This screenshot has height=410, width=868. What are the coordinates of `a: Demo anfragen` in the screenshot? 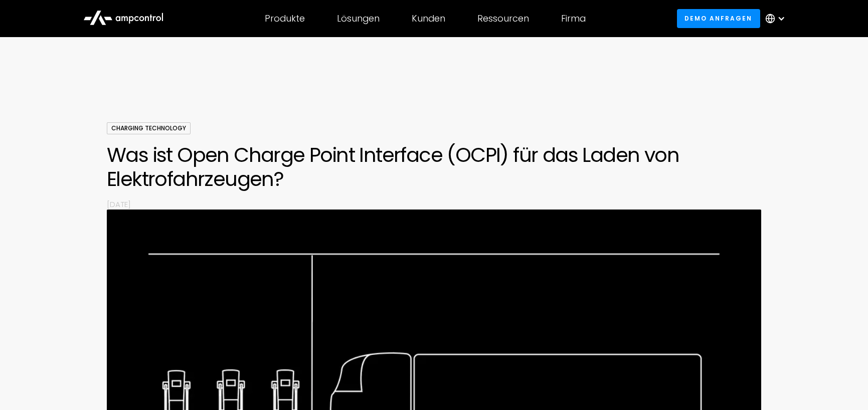 It's located at (718, 18).